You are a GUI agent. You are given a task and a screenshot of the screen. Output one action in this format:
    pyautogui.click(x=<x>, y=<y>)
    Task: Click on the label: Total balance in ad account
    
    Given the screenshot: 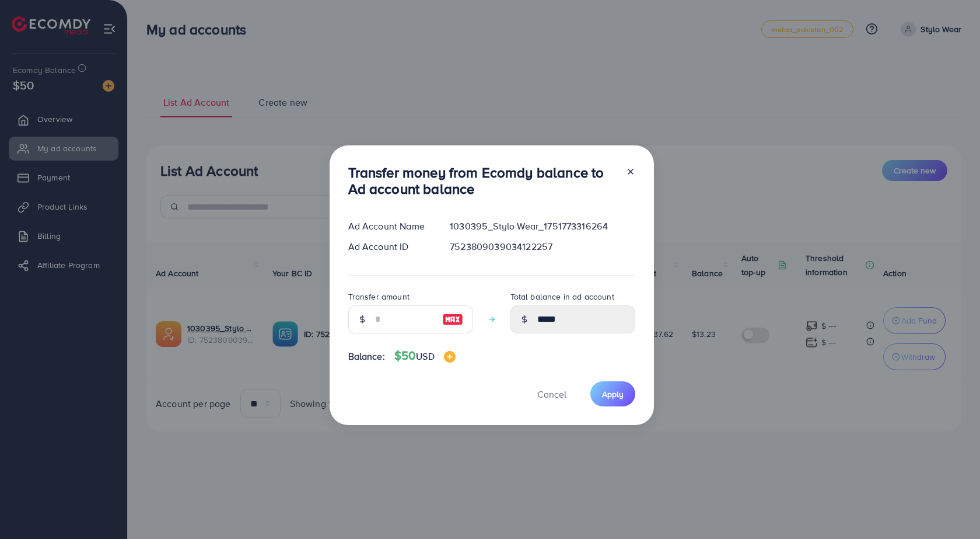 What is the action you would take?
    pyautogui.click(x=563, y=296)
    